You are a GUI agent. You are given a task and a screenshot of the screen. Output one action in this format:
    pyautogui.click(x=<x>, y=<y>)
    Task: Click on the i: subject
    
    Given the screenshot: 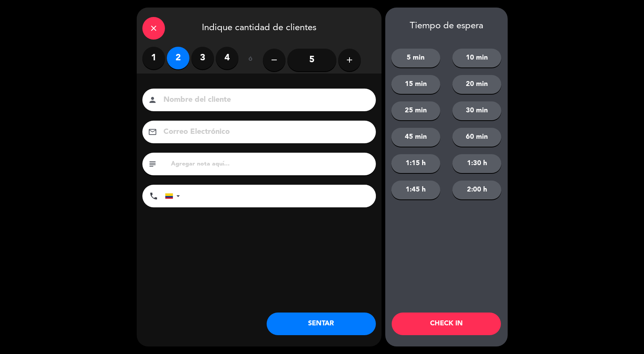 What is the action you would take?
    pyautogui.click(x=152, y=164)
    